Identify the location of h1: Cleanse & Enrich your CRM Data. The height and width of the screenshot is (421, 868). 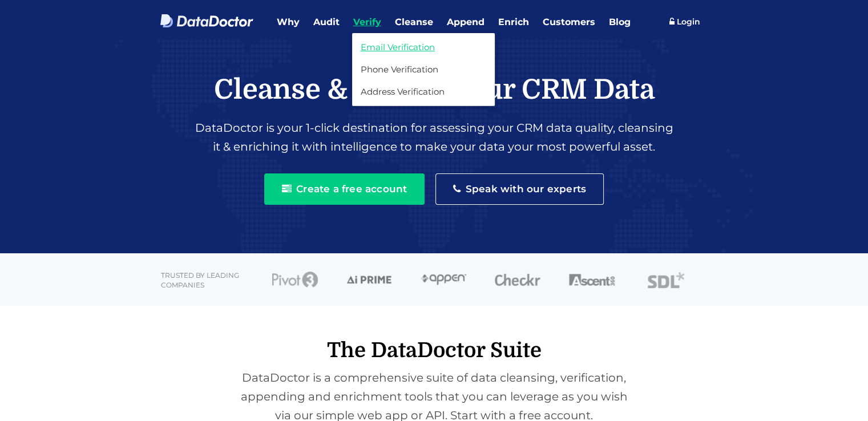
(434, 90).